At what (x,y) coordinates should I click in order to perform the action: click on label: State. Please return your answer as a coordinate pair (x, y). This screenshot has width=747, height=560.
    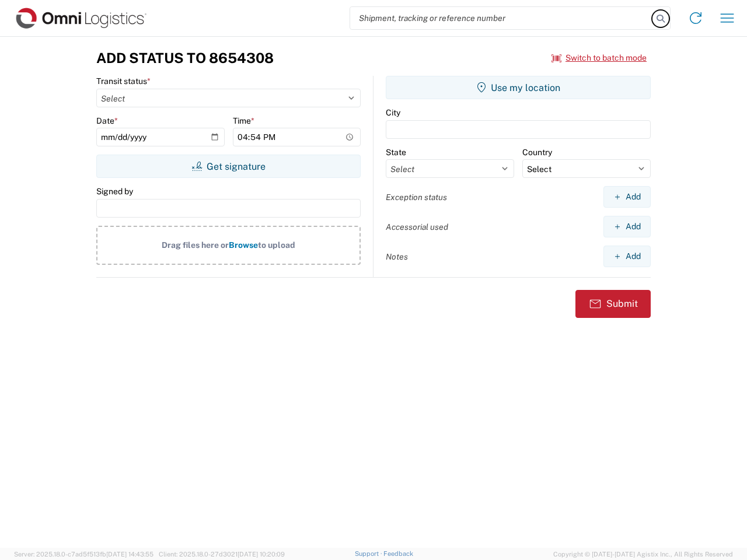
    Looking at the image, I should click on (396, 152).